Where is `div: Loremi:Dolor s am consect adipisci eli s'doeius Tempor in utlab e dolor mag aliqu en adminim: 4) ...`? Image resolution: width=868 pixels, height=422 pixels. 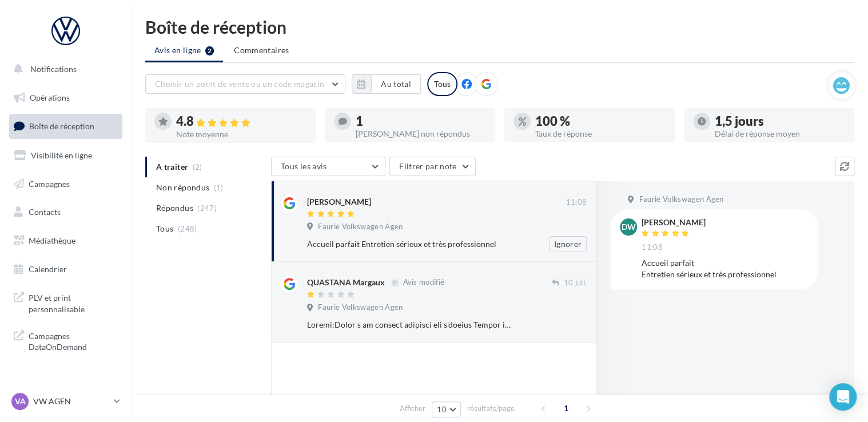 div: Loremi:Dolor s am consect adipisci eli s'doeius Tempor in utlab e dolor mag aliqu en adminim: 4) ... is located at coordinates (409, 325).